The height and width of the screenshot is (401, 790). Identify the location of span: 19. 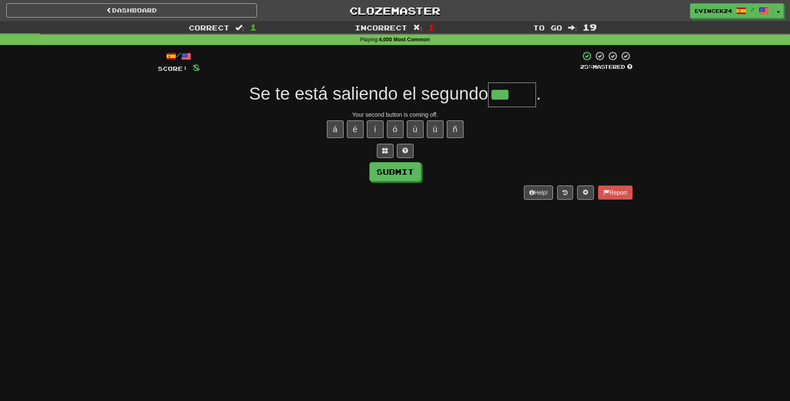
(590, 27).